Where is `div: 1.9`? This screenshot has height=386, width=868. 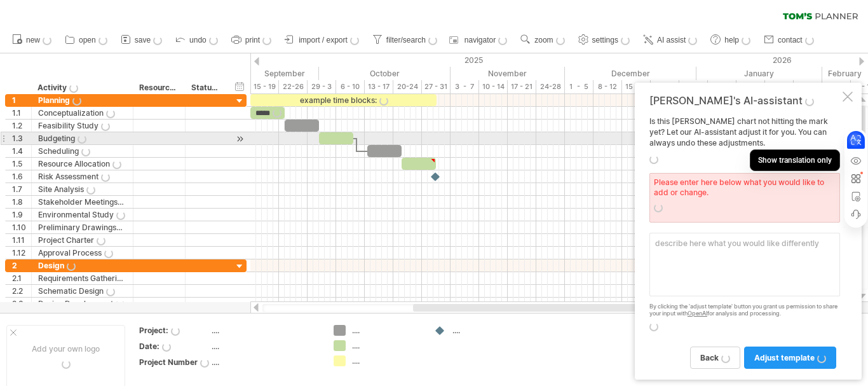 div: 1.9 is located at coordinates (22, 214).